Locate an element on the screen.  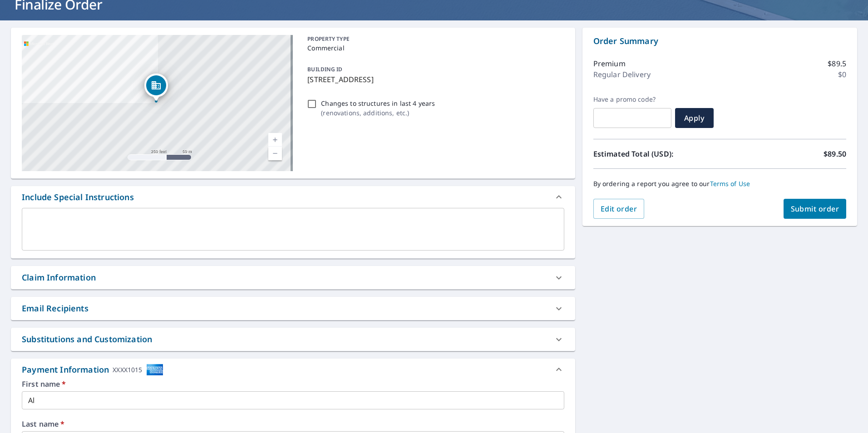
p: Regular Delivery is located at coordinates (622, 74).